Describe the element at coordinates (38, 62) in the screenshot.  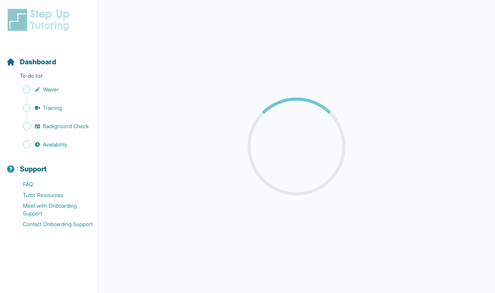
I see `span: Dashboard` at that location.